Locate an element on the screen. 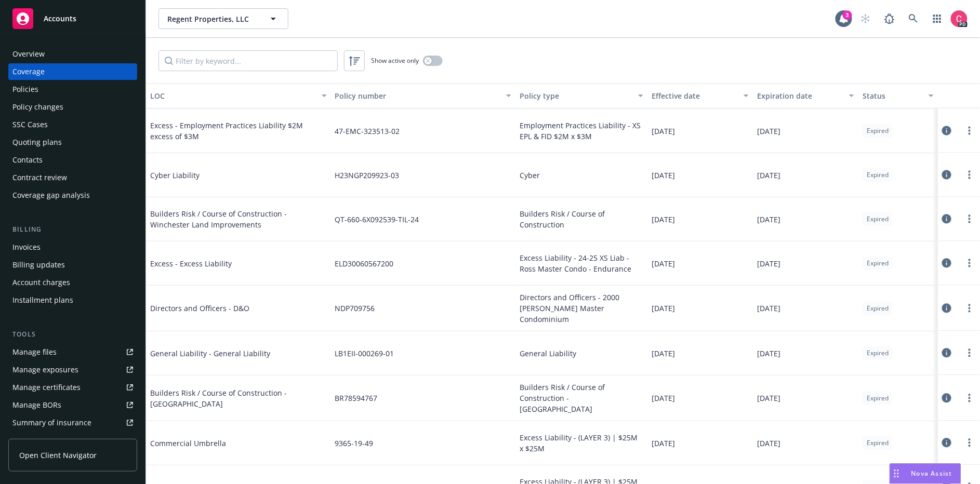  button: Policy type is located at coordinates (582, 96).